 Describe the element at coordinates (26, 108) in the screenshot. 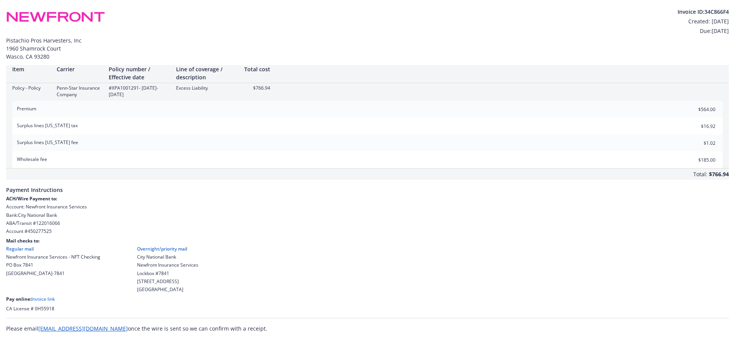

I see `span: Premium` at that location.